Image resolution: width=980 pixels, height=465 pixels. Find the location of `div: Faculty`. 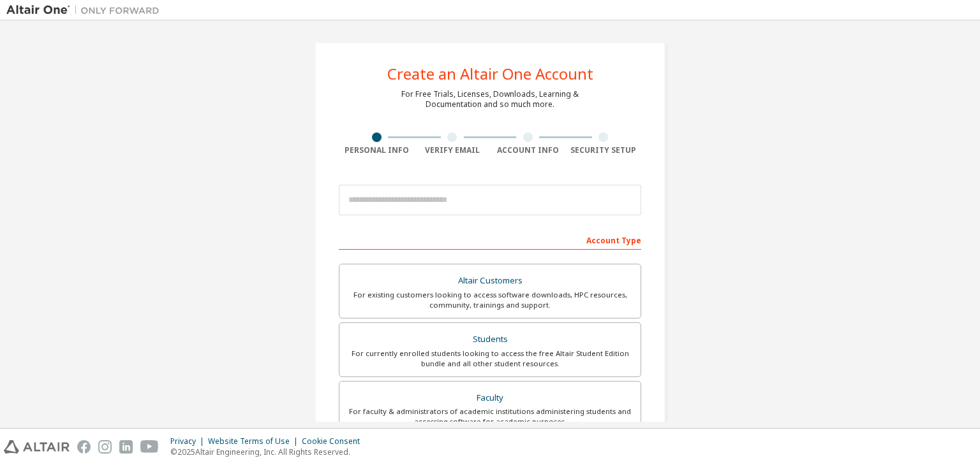

div: Faculty is located at coordinates (490, 398).